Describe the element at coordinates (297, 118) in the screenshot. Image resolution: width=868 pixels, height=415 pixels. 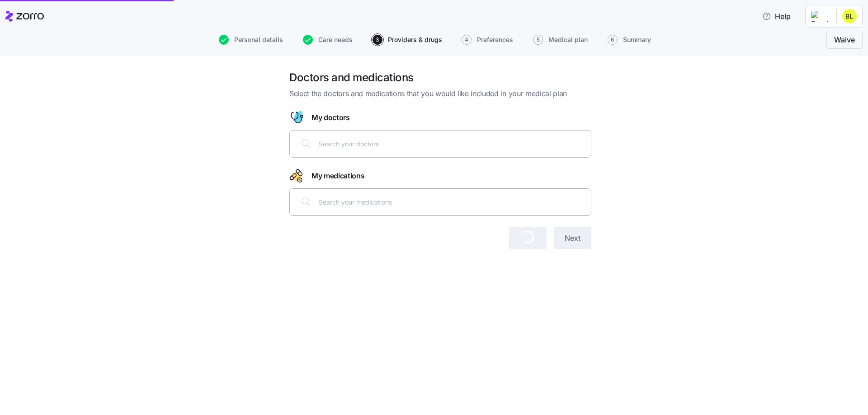
I see `svg: Doctor figure` at that location.